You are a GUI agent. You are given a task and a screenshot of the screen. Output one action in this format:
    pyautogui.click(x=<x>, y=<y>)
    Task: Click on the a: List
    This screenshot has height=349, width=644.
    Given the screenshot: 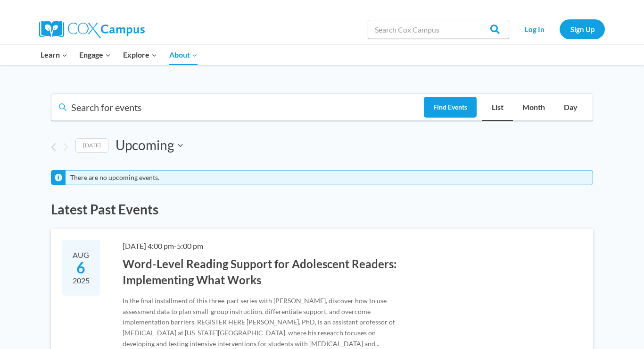 What is the action you would take?
    pyautogui.click(x=497, y=107)
    